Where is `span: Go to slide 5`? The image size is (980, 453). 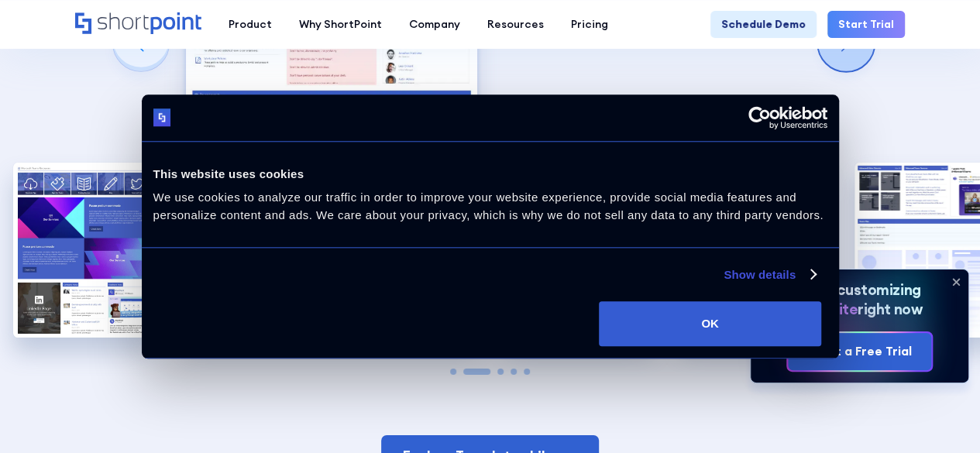 span: Go to slide 5 is located at coordinates (527, 372).